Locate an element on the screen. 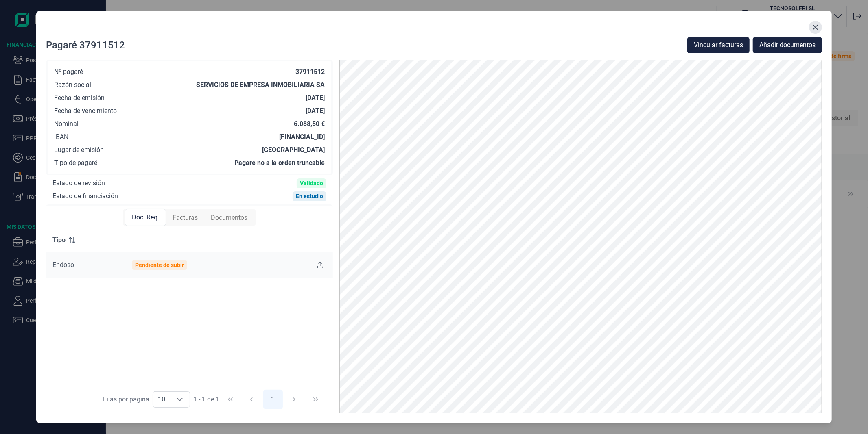  div: Nominal is located at coordinates (67, 124).